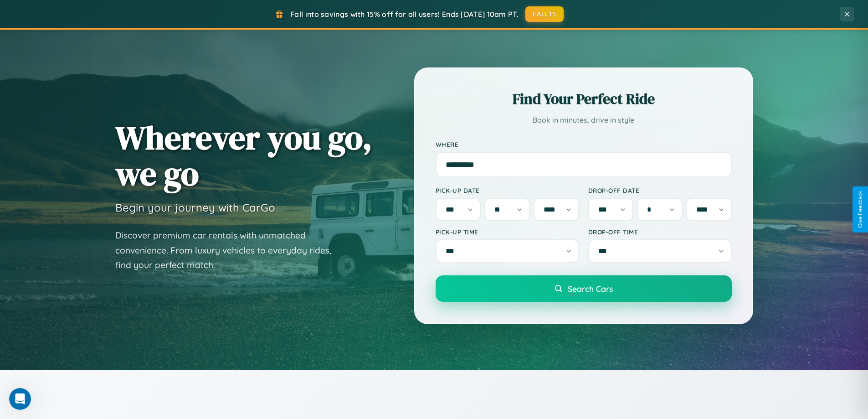  What do you see at coordinates (545, 14) in the screenshot?
I see `button: FALL15` at bounding box center [545, 14].